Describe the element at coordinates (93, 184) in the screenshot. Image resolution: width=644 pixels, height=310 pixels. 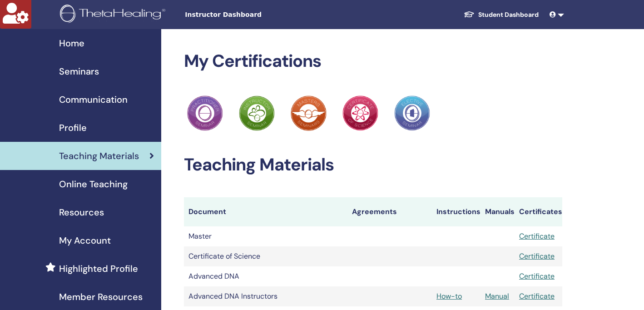
I see `span: Online Teaching` at that location.